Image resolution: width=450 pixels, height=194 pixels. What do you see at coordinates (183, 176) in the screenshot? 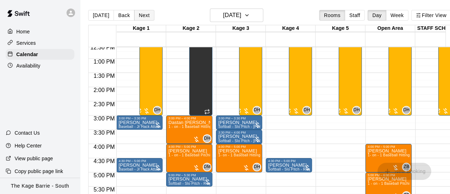
I see `div: 5:00 PM – 5:30 PM` at bounding box center [183, 176].